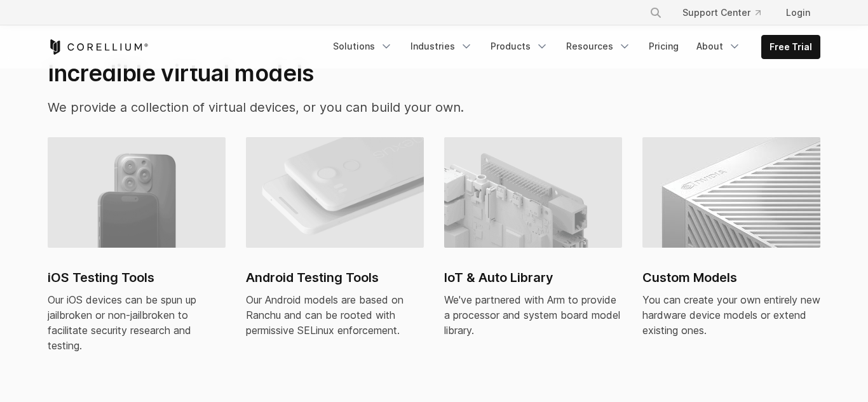 The width and height of the screenshot is (868, 402). Describe the element at coordinates (136, 278) in the screenshot. I see `h2: iOS Testing Tools` at that location.